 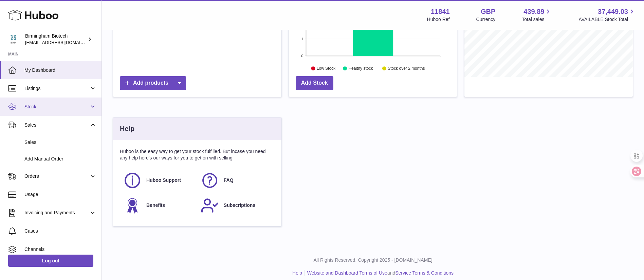 I want to click on span: My Dashboard, so click(x=60, y=70).